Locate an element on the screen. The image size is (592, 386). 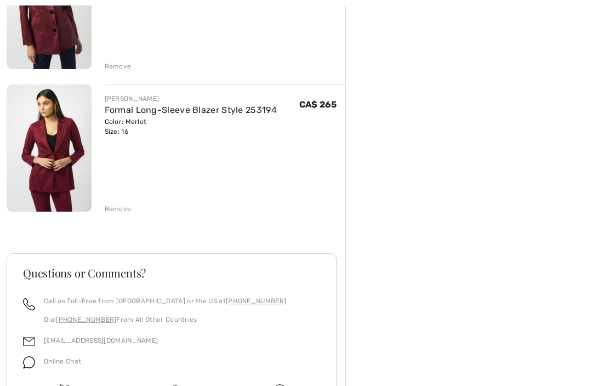
img: Formal Long-Sleeve Blazer Style 253194 is located at coordinates (49, 148).